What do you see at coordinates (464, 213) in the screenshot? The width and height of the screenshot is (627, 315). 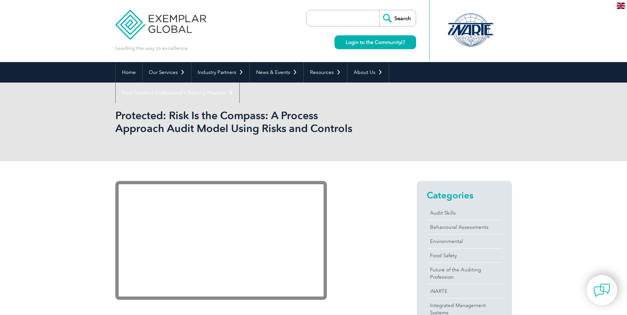 I see `a: Audit Skills` at bounding box center [464, 213].